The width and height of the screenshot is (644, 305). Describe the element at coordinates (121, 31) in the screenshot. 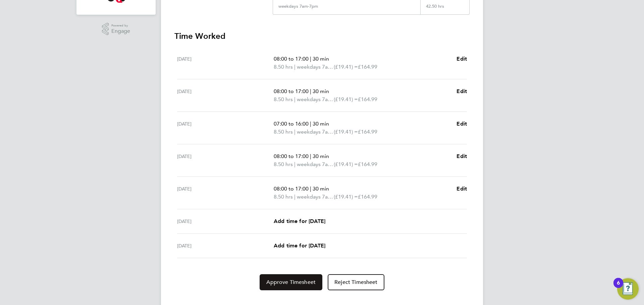

I see `span: Engage` at that location.